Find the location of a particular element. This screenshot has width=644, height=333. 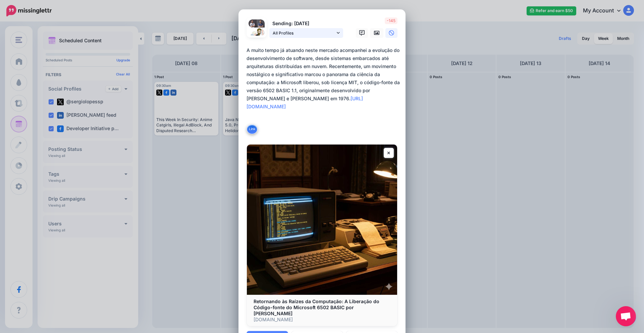

span: All Profiles is located at coordinates (304, 33).